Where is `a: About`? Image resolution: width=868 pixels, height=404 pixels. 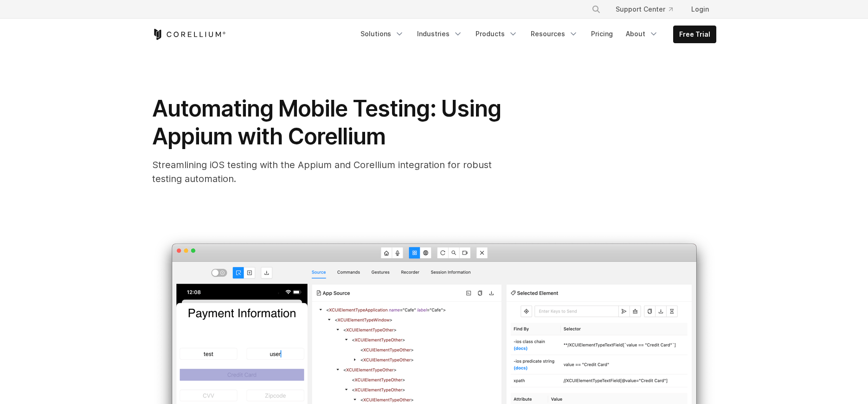
a: About is located at coordinates (642, 34).